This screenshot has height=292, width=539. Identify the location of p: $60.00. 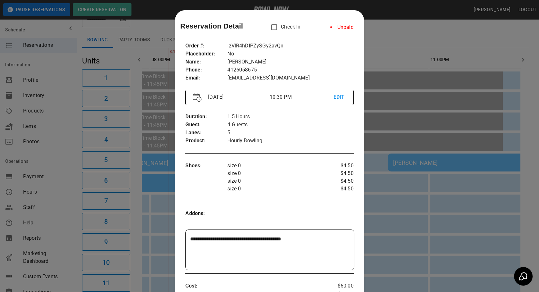
(339, 286).